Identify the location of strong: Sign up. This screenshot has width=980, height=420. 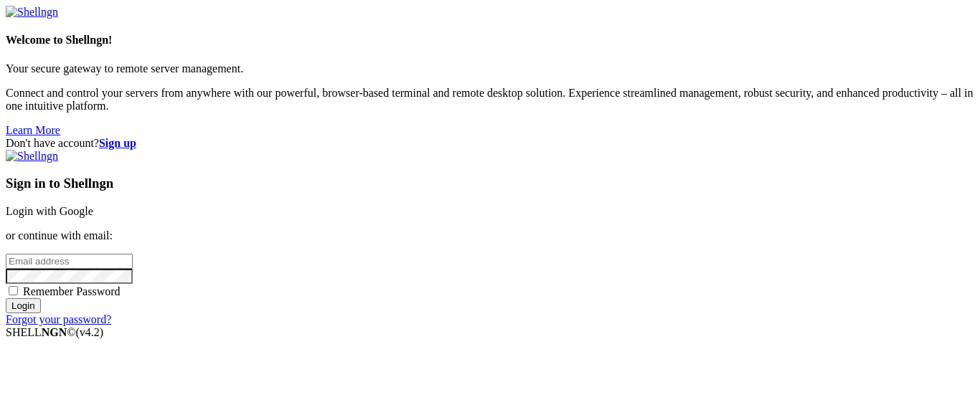
(118, 143).